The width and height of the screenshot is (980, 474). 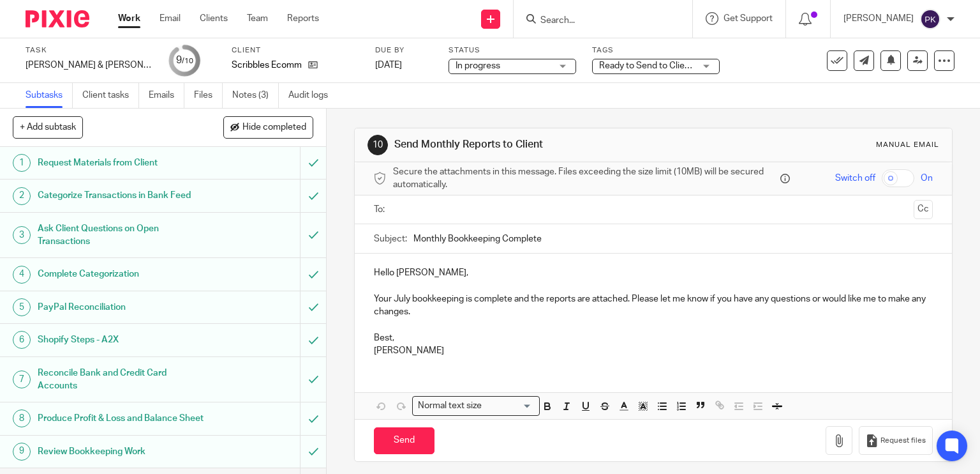 What do you see at coordinates (89, 50) in the screenshot?
I see `label: Task` at bounding box center [89, 50].